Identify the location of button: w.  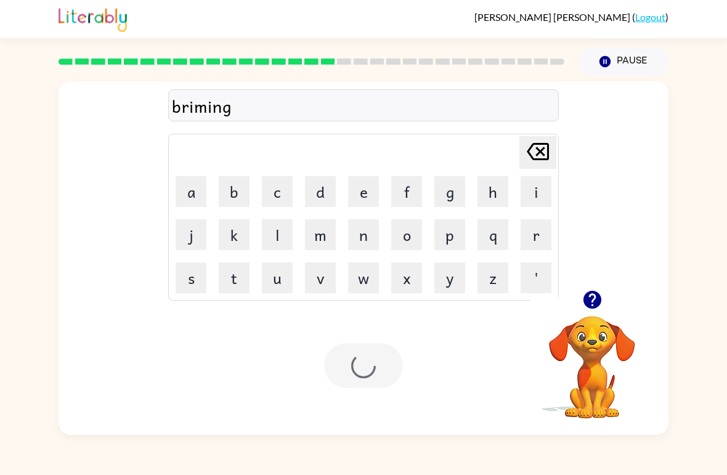
(363, 278).